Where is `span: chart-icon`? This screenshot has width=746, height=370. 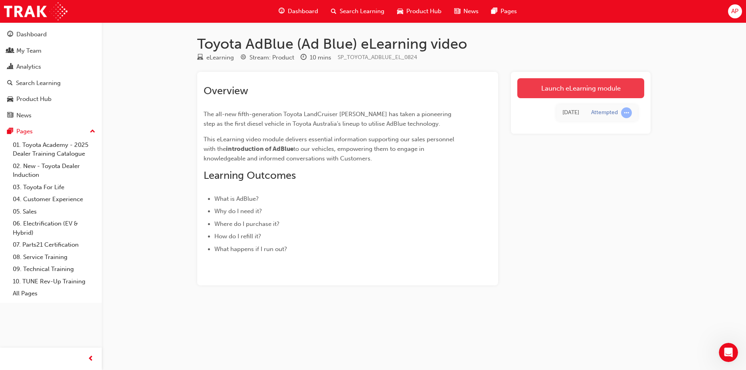
span: chart-icon is located at coordinates (10, 67).